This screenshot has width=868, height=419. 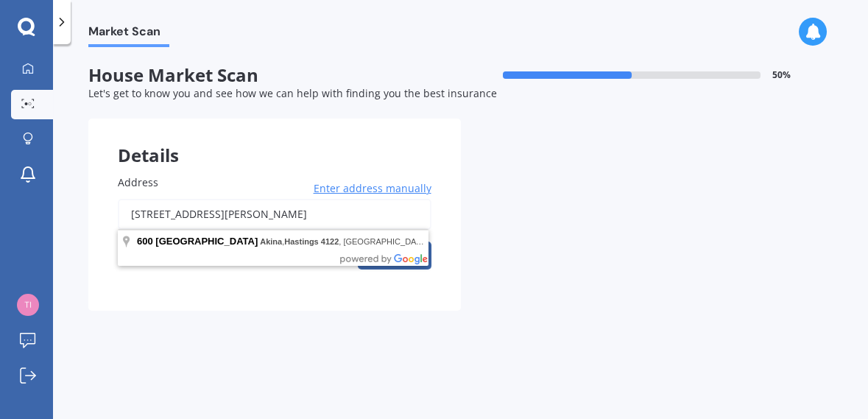 What do you see at coordinates (129, 34) in the screenshot?
I see `span: Market Scan` at bounding box center [129, 34].